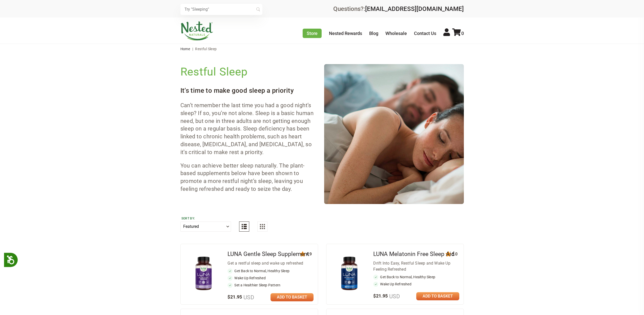  I want to click on a: Home, so click(185, 49).